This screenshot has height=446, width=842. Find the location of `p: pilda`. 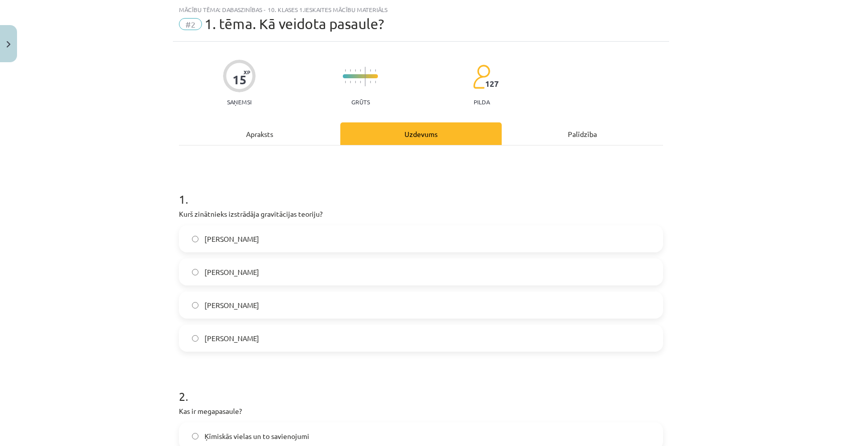

p: pilda is located at coordinates (482, 102).